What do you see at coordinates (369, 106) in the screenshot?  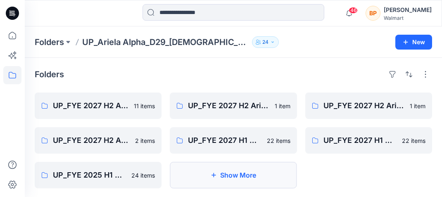 I see `a: UP_FYE 2027 H2 Ariela Alpha D29 Joyspun Panties1 item` at bounding box center [369, 106].